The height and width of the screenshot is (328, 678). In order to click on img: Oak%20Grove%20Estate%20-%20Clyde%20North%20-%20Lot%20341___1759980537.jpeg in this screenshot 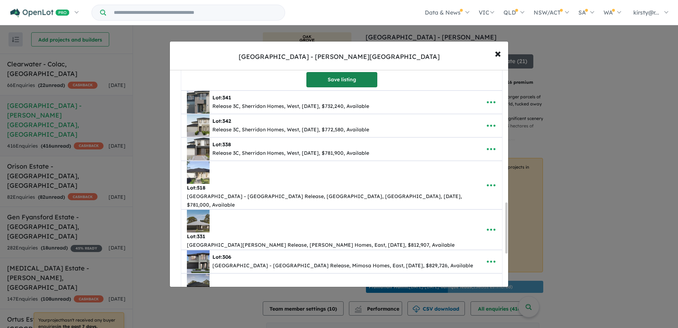, I will do `click(198, 102)`.